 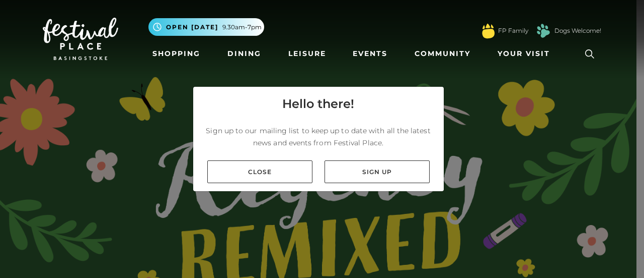 What do you see at coordinates (318, 104) in the screenshot?
I see `h4: Hello there!` at bounding box center [318, 104].